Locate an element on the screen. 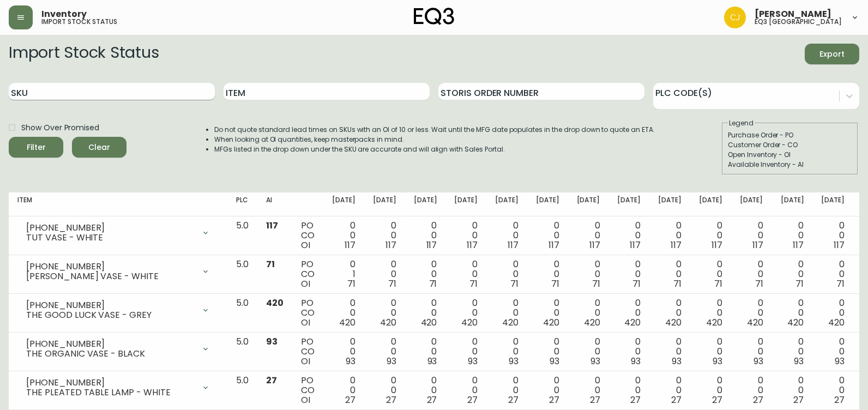 This screenshot has width=868, height=410. li: Do not quote standard lead times on SKUs with an OI of 10 or less. Wait until the MFG date popula... is located at coordinates (434, 130).